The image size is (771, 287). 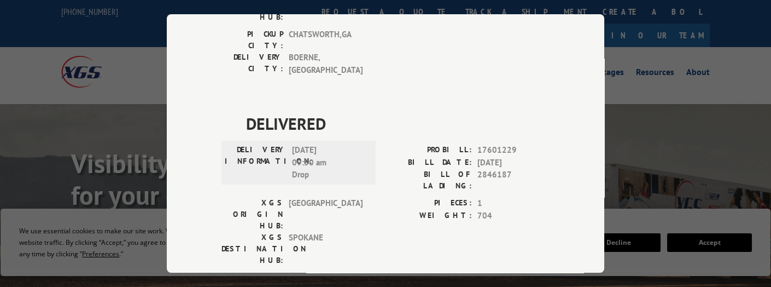 What do you see at coordinates (513, 180) in the screenshot?
I see `span: 2846187` at bounding box center [513, 180].